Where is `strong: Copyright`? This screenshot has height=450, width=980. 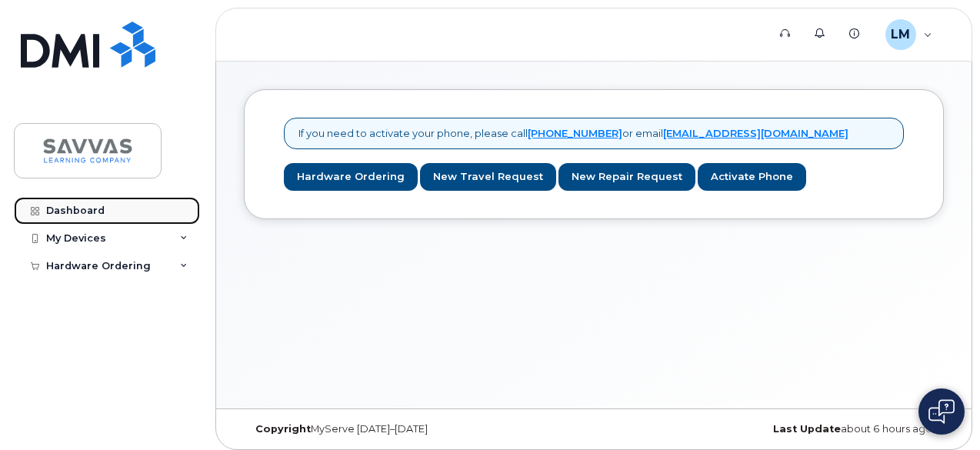 strong: Copyright is located at coordinates (283, 429).